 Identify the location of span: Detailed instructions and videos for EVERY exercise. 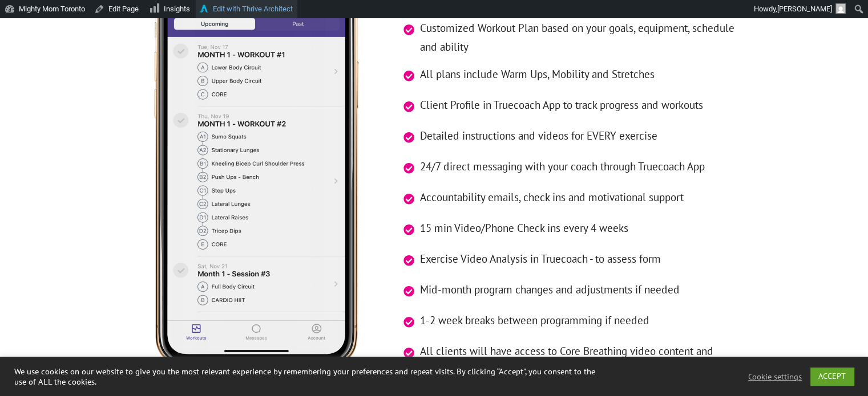
(538, 136).